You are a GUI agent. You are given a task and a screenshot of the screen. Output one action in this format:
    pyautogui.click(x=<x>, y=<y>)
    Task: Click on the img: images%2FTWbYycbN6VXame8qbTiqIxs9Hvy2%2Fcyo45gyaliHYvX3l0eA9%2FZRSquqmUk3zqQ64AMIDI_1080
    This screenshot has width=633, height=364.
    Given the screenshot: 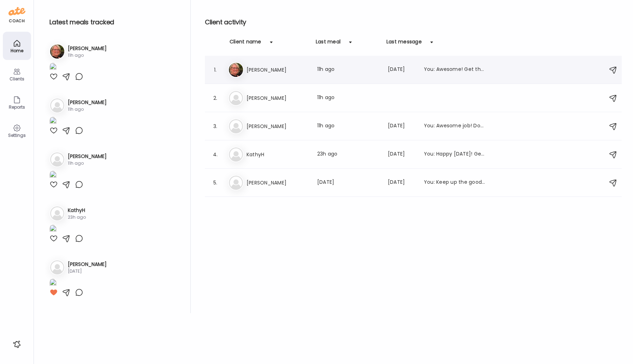 What is the action you would take?
    pyautogui.click(x=53, y=283)
    